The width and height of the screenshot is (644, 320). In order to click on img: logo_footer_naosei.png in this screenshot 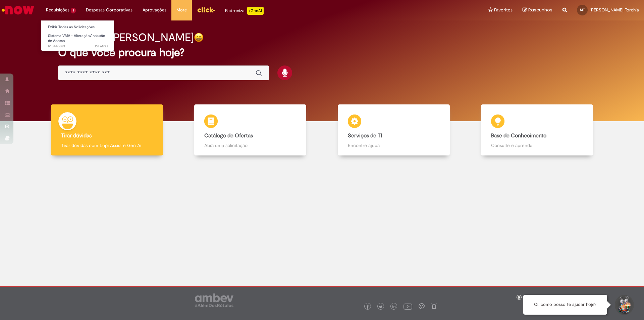, I will do `click(434, 306)`.